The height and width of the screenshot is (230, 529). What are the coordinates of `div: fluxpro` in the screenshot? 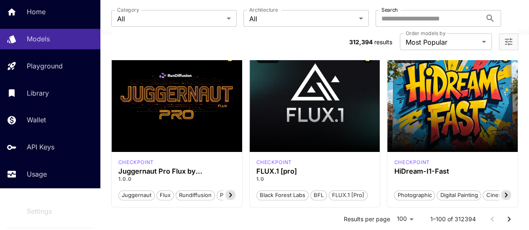 It's located at (274, 163).